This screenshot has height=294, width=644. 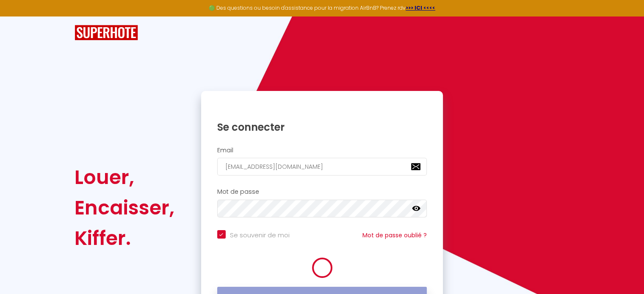 I want to click on h2: Email, so click(x=322, y=150).